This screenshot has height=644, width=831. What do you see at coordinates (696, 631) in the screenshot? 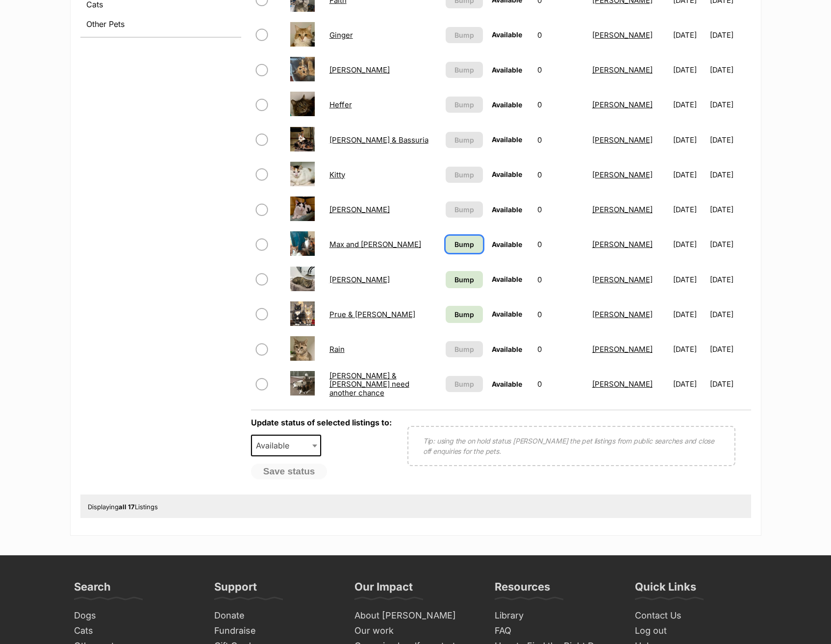
I see `a: Log out` at bounding box center [696, 631].